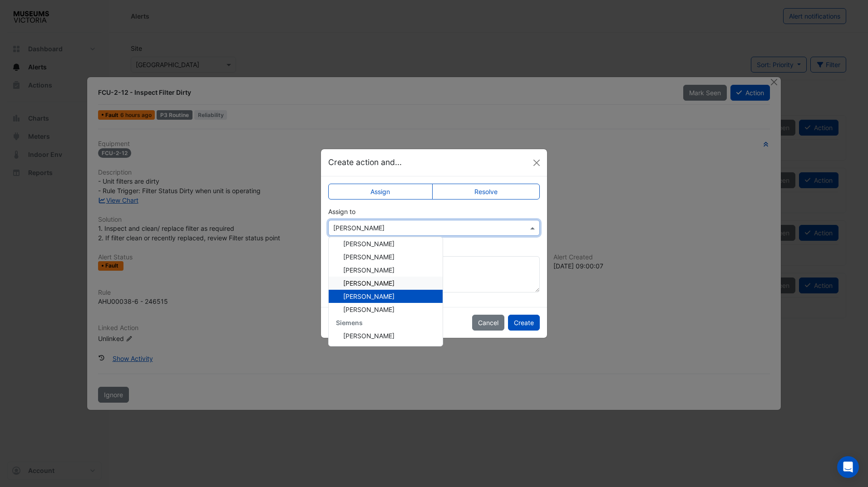 The image size is (868, 487). Describe the element at coordinates (342, 211) in the screenshot. I see `label: Assign to` at that location.